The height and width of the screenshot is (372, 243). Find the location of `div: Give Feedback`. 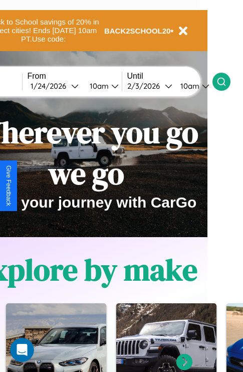

div: Give Feedback is located at coordinates (9, 185).